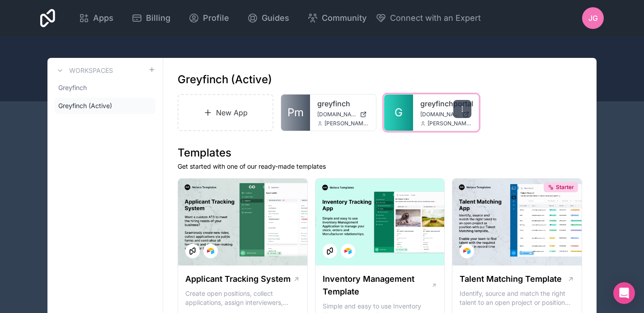 Image resolution: width=644 pixels, height=313 pixels. What do you see at coordinates (105, 106) in the screenshot?
I see `a: Greyfinch (Active)` at bounding box center [105, 106].